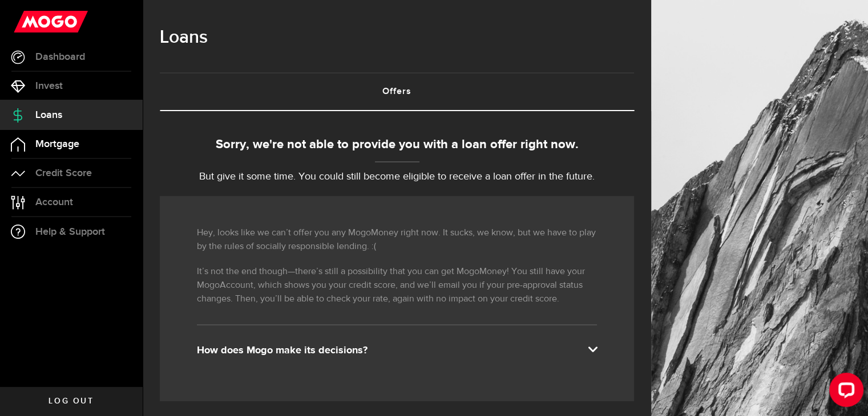  I want to click on div: Sorry, we're not able to provide you with a loan offer right now., so click(396, 145).